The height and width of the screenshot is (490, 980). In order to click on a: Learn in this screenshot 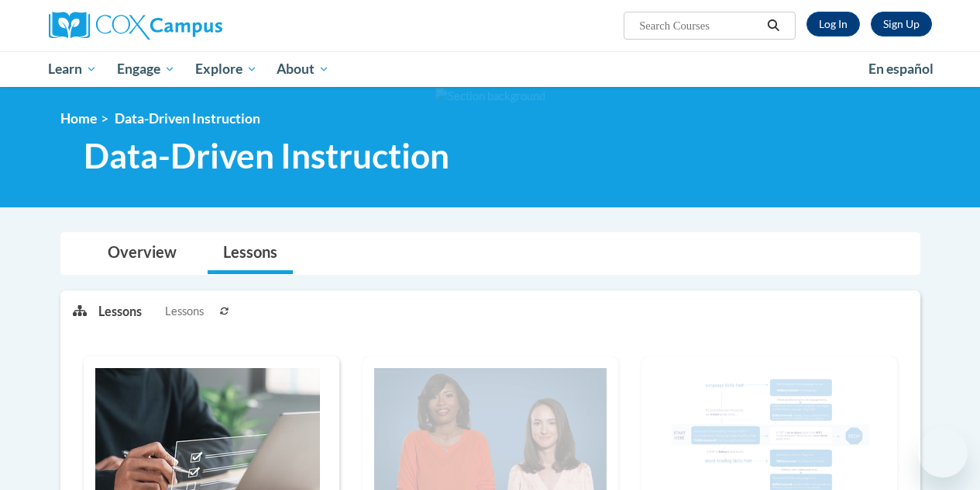, I will do `click(73, 69)`.